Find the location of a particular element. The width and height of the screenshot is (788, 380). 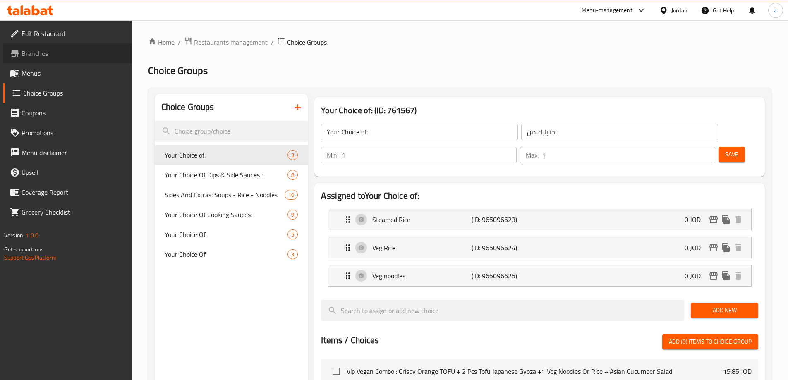

span: Promotions is located at coordinates (73, 133).